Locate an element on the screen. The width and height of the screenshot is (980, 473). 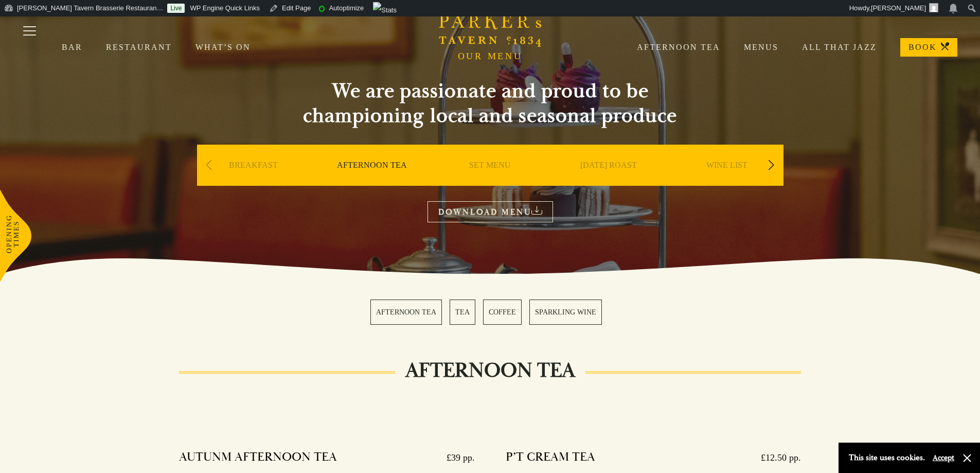
a: SET MENU is located at coordinates (490, 181).